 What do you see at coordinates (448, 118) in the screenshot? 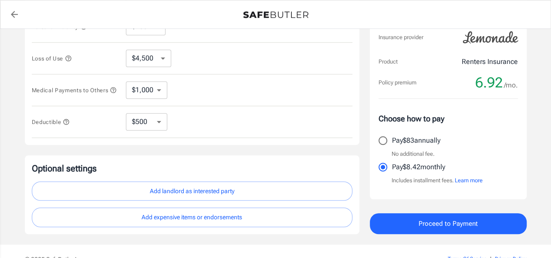
I see `p: Choose how to pay` at bounding box center [448, 118].